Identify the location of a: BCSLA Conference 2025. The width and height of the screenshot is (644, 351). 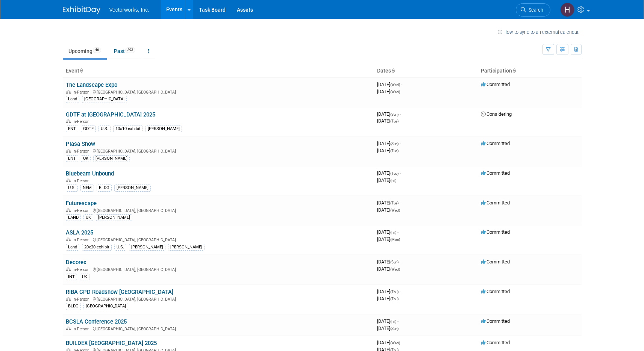
(97, 322).